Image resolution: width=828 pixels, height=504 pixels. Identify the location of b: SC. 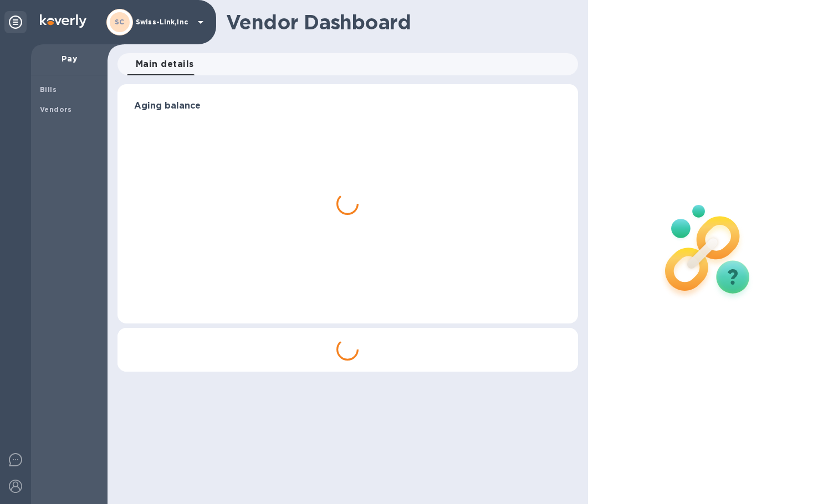
(120, 22).